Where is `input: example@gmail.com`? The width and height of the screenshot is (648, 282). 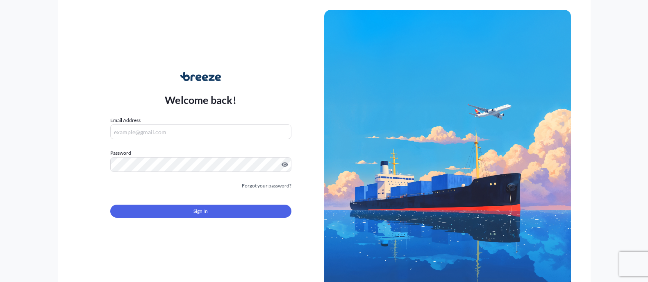 input: example@gmail.com is located at coordinates (201, 132).